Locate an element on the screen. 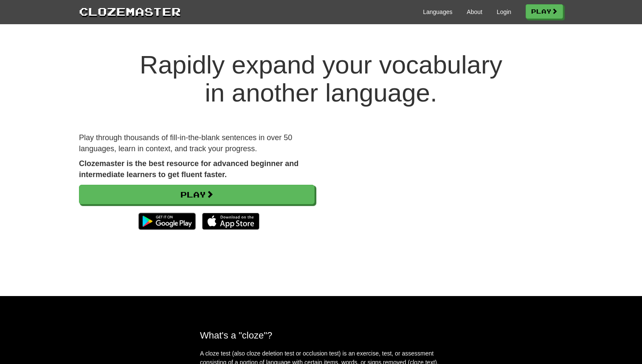 Image resolution: width=642 pixels, height=364 pixels. a: Login is located at coordinates (504, 12).